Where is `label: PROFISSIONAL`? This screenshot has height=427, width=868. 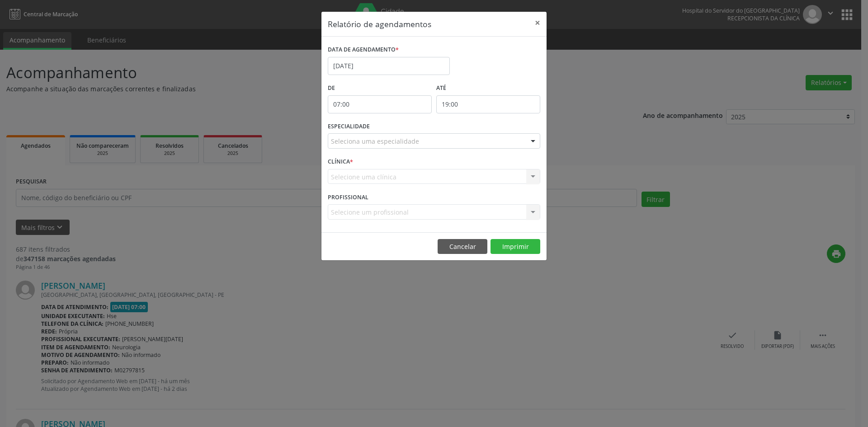 label: PROFISSIONAL is located at coordinates (348, 197).